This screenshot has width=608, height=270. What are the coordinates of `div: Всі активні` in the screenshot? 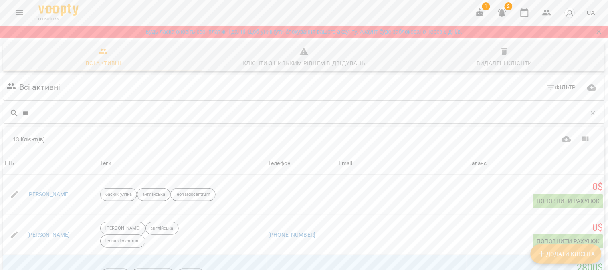 It's located at (103, 63).